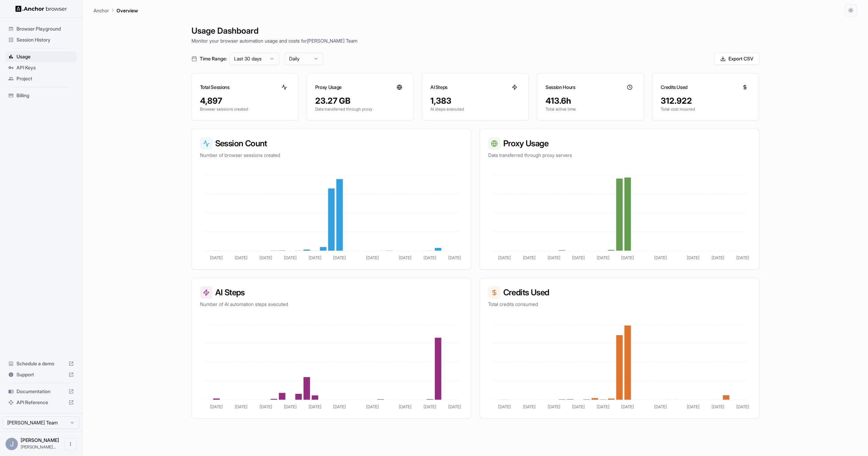 Image resolution: width=868 pixels, height=456 pixels. What do you see at coordinates (45, 56) in the screenshot?
I see `span: Usage` at bounding box center [45, 56].